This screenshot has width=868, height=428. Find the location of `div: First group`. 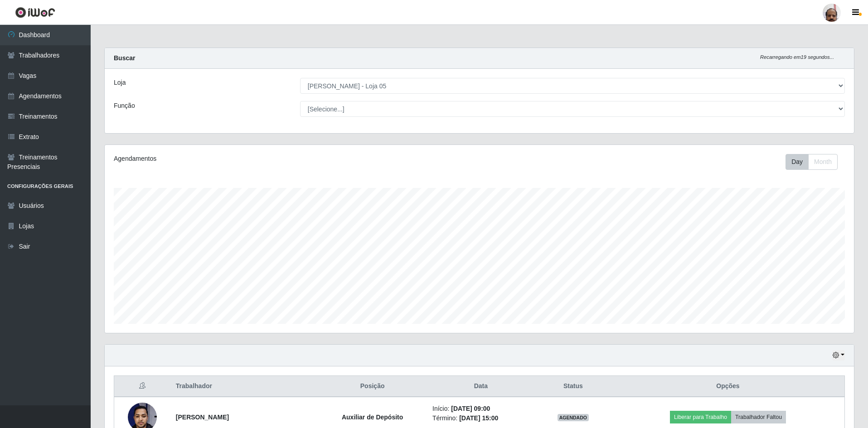

div: First group is located at coordinates (812, 161).